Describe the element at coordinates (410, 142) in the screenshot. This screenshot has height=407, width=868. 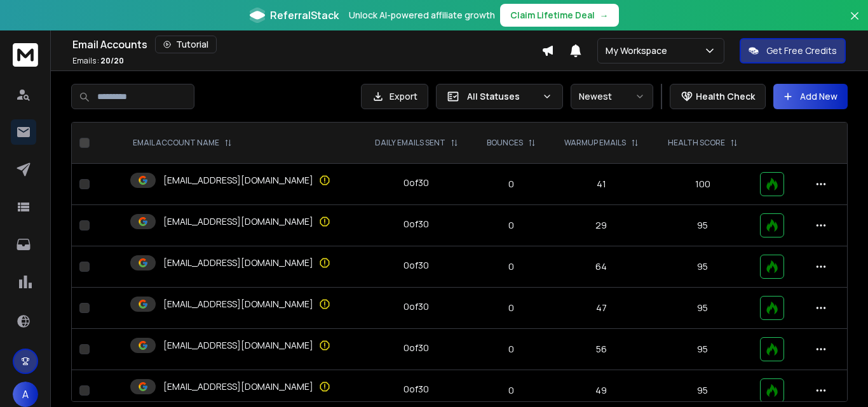
I see `p: DAILY EMAILS SENT` at that location.